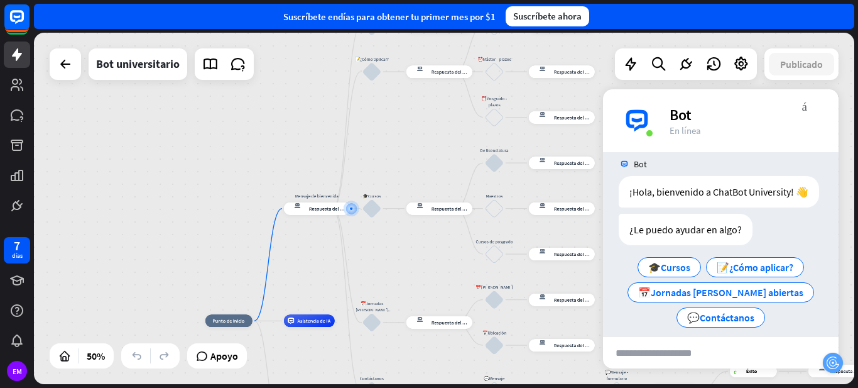 The image size is (858, 388). Describe the element at coordinates (494, 150) in the screenshot. I see `font: De licenciatura` at that location.